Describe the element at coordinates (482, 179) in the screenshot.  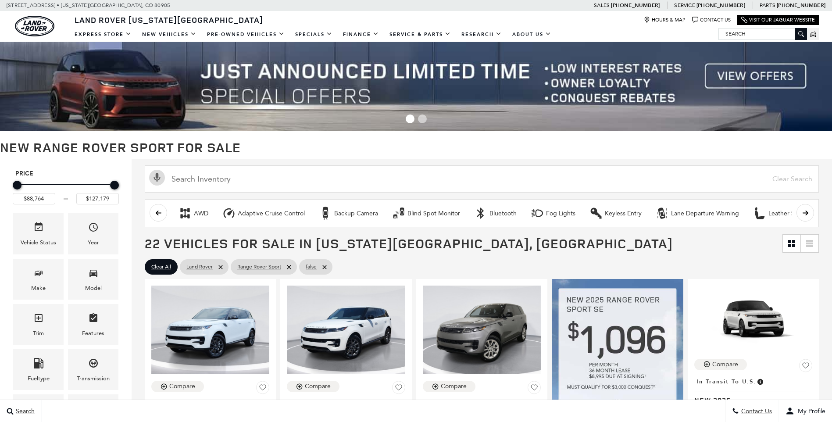
I see `input: Search Inventory` at that location.